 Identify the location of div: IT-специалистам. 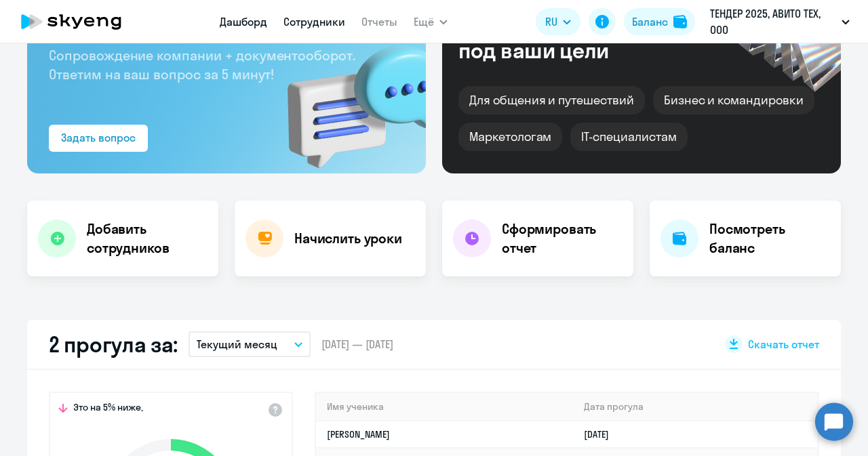
(629, 137).